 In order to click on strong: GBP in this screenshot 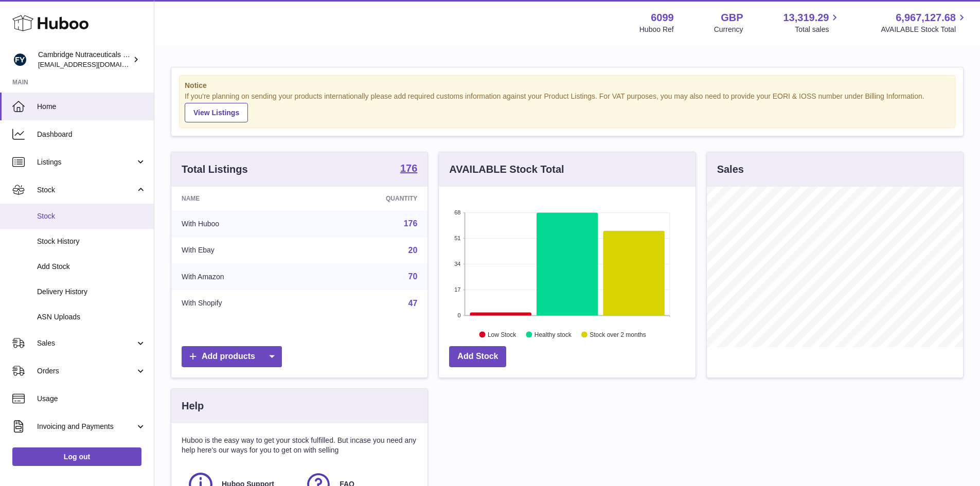, I will do `click(731, 17)`.